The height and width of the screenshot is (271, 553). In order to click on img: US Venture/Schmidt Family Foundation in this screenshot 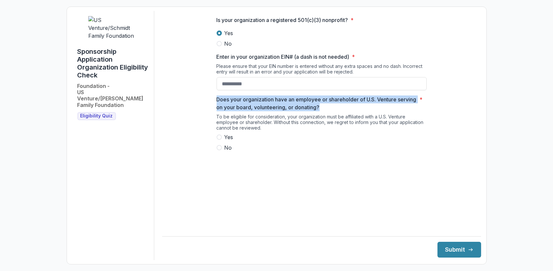, I will do `click(113, 28)`.